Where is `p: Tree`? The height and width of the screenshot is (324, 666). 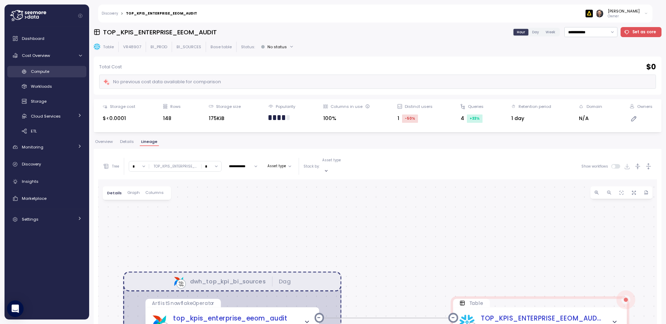
p: Tree is located at coordinates (116, 167).